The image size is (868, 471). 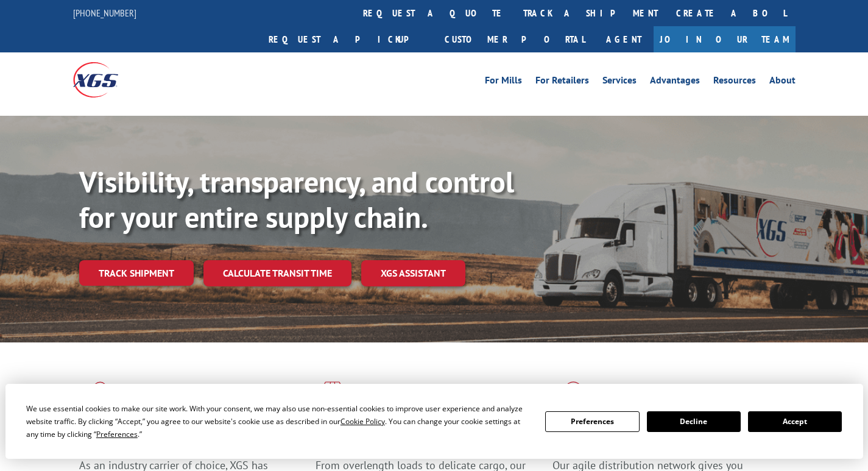 I want to click on a: Agent, so click(x=624, y=39).